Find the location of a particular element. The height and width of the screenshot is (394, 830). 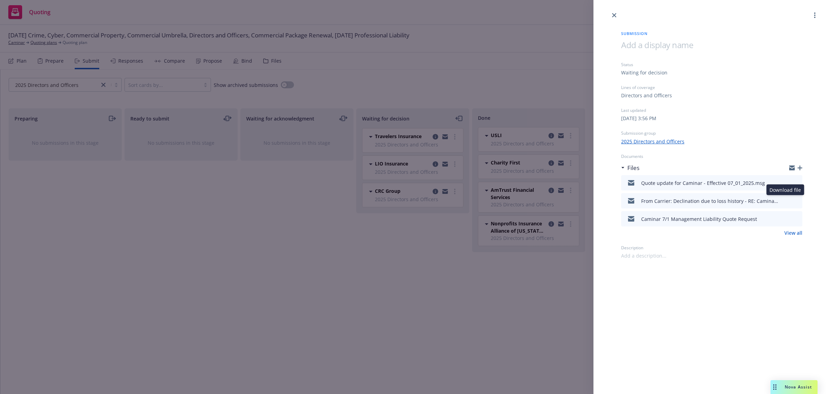

div: Description is located at coordinates (712, 247).